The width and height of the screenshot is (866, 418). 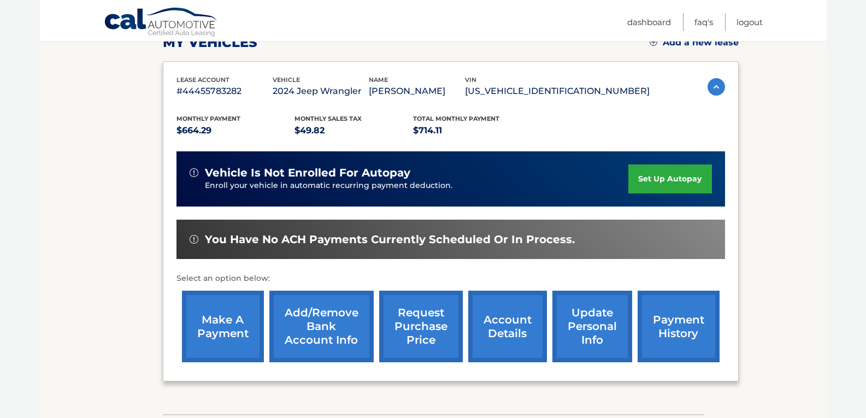 I want to click on span: Monthly Payment, so click(x=208, y=119).